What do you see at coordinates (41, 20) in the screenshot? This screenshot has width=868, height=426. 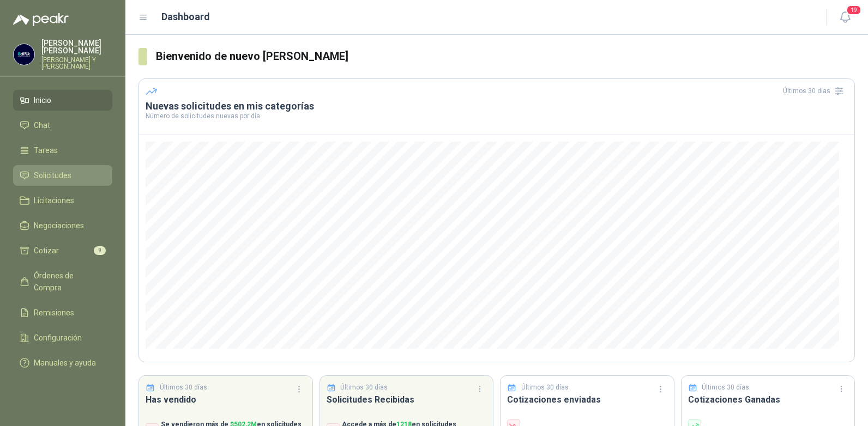 I see `img: Logo peakr` at bounding box center [41, 20].